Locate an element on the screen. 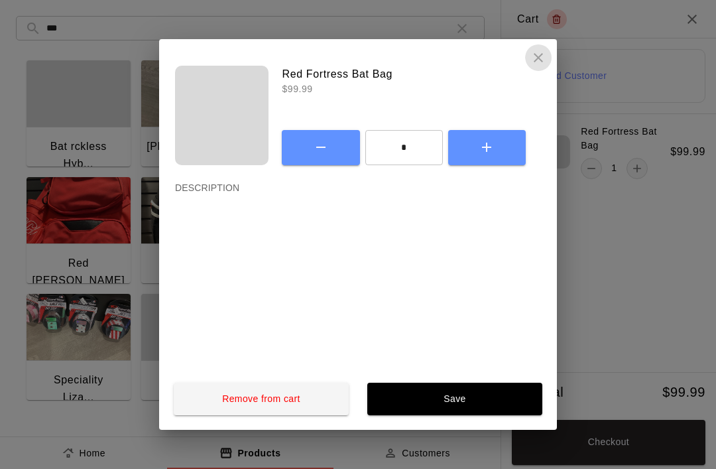 This screenshot has height=469, width=716. h6: Red Fortress Bat Bag is located at coordinates (411, 74).